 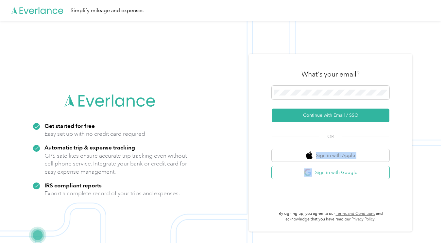 I want to click on button: google logoSign in with Google, so click(x=330, y=172).